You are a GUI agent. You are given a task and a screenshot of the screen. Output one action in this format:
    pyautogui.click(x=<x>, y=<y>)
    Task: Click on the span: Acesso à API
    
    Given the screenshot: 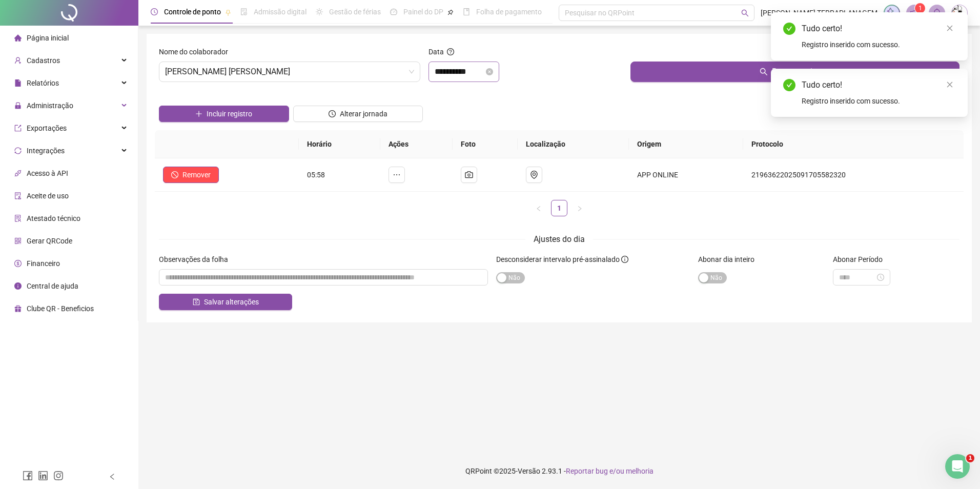 What is the action you would take?
    pyautogui.click(x=47, y=173)
    